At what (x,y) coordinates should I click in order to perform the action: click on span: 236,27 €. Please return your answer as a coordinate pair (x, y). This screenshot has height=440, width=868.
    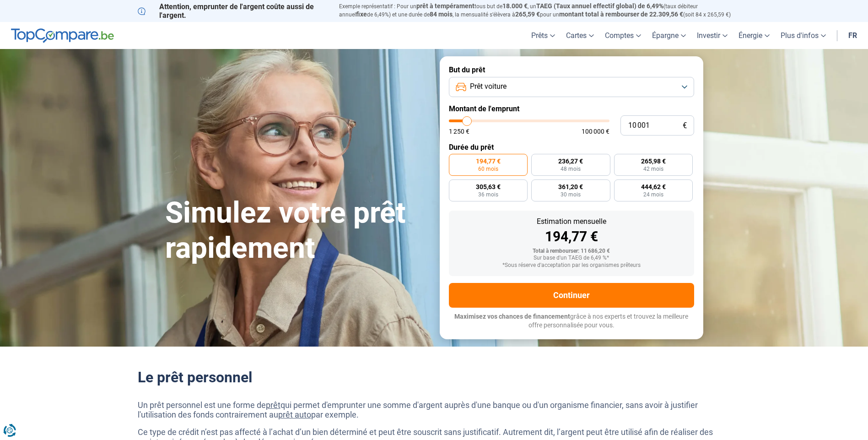
    Looking at the image, I should click on (571, 161).